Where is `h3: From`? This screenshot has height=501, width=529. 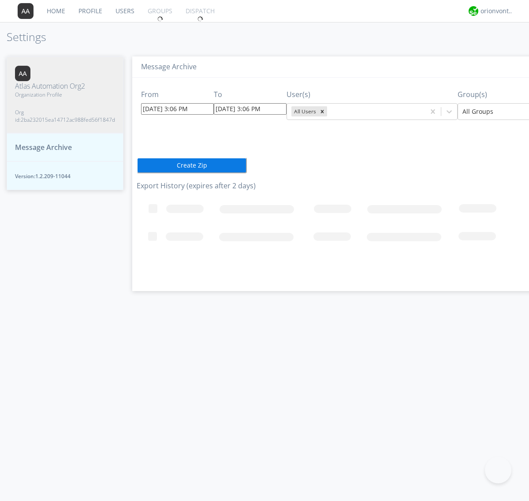 h3: From is located at coordinates (177, 95).